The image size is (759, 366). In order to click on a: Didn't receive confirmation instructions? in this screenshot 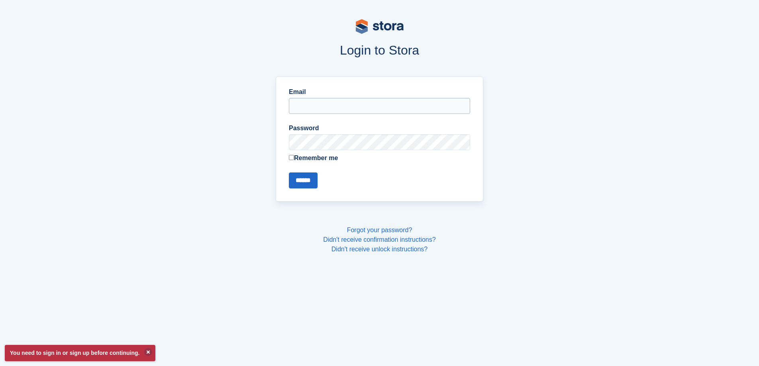, I will do `click(379, 240)`.